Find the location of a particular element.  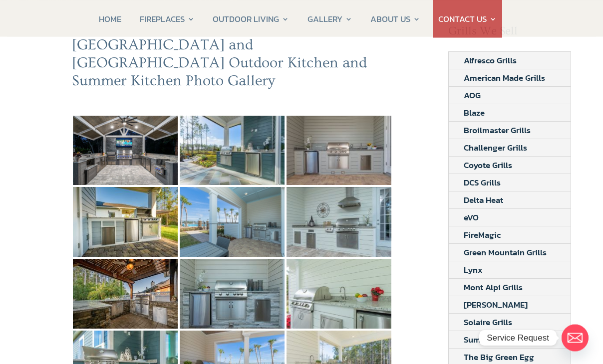

img: 8 is located at coordinates (339, 293).